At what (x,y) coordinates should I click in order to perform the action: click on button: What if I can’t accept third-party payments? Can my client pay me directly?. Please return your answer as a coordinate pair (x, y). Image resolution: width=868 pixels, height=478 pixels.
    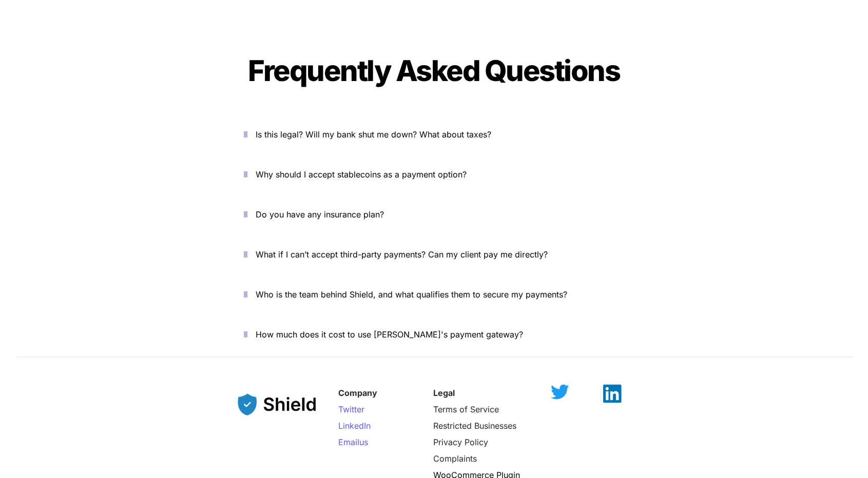
    Looking at the image, I should click on (434, 255).